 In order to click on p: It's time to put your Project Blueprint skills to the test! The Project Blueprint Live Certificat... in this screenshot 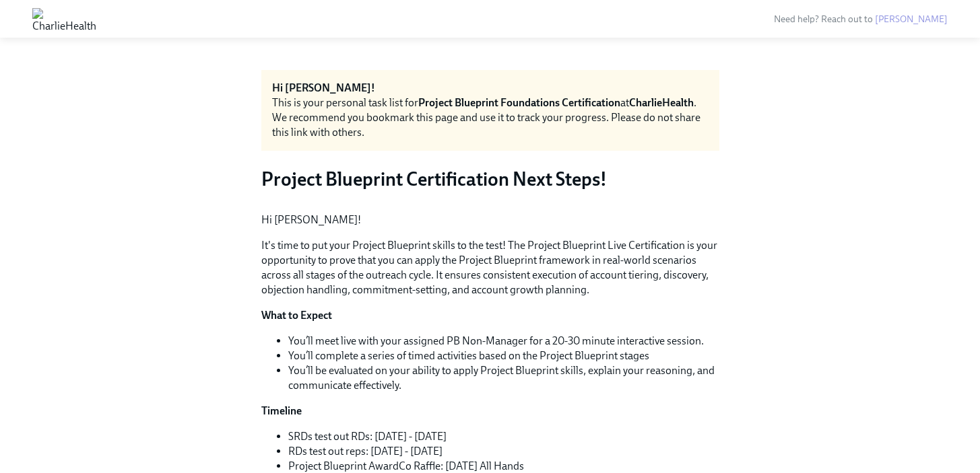, I will do `click(490, 268)`.